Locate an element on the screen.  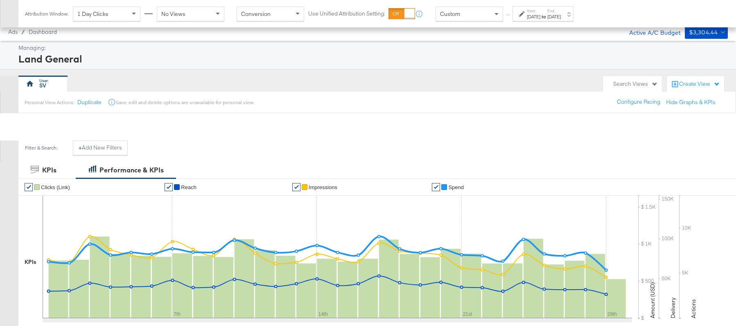
span: Conversion is located at coordinates (256, 14).